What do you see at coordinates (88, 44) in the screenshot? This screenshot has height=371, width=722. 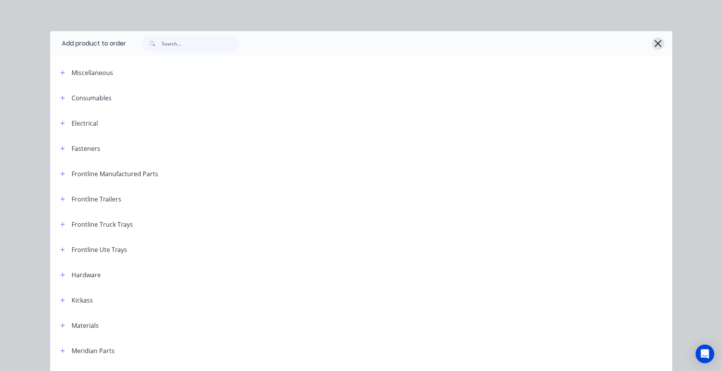 I see `div: Add product to order` at bounding box center [88, 44].